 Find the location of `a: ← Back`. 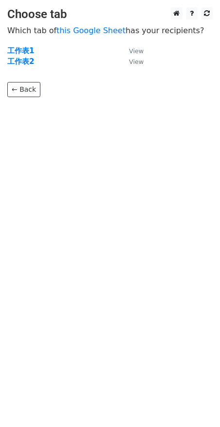

a: ← Back is located at coordinates (24, 89).